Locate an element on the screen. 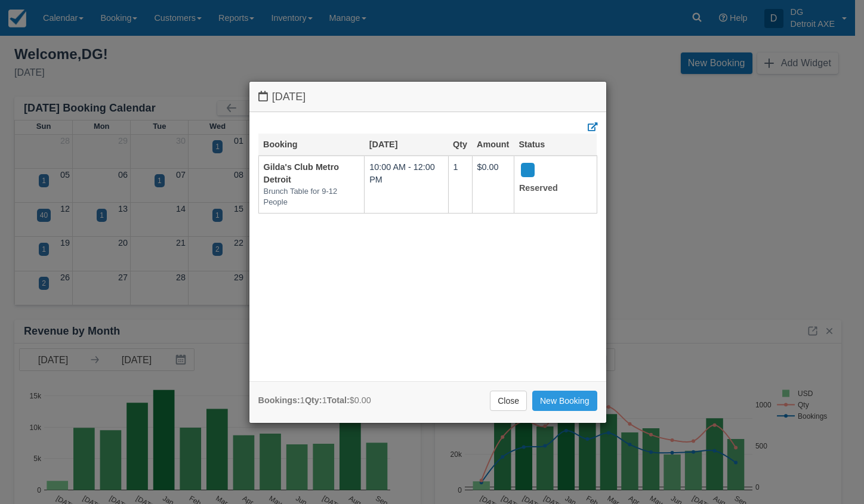  td: 10:00 AM - 12:00 PM is located at coordinates (406, 184).